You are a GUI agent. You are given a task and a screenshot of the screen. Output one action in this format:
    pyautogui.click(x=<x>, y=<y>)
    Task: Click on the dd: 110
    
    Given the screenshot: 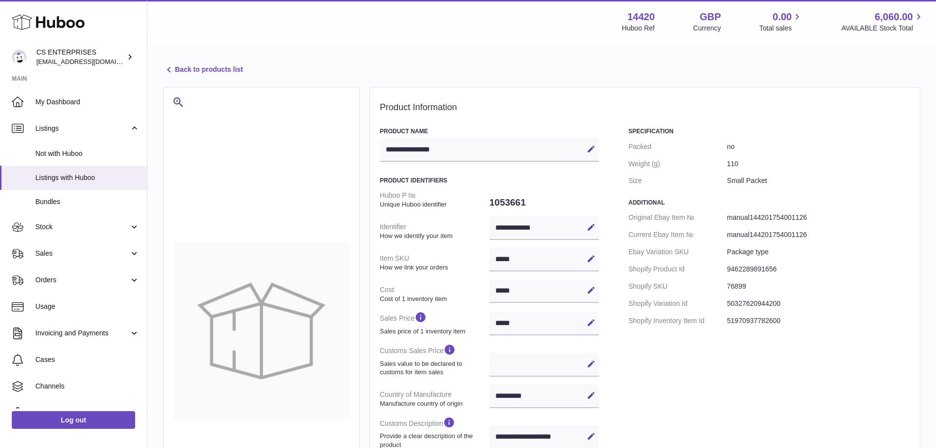 What is the action you would take?
    pyautogui.click(x=818, y=164)
    